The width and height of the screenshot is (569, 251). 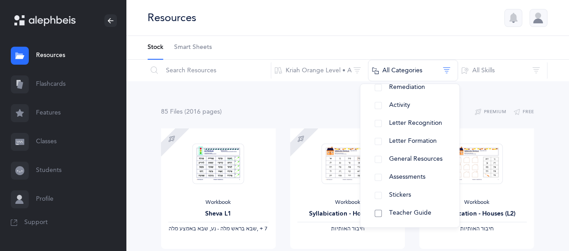 I want to click on span: Letter Recognition, so click(x=416, y=123).